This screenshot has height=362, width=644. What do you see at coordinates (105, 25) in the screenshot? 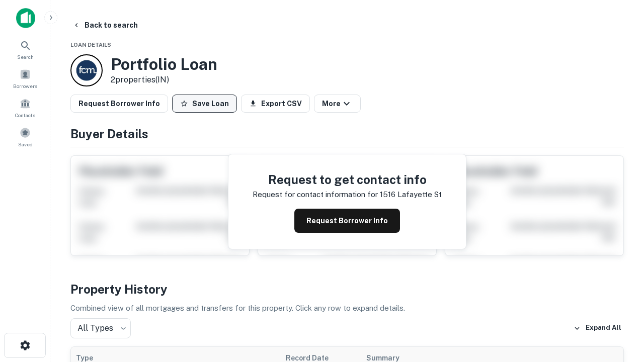
I see `button: Back to search` at bounding box center [105, 25].